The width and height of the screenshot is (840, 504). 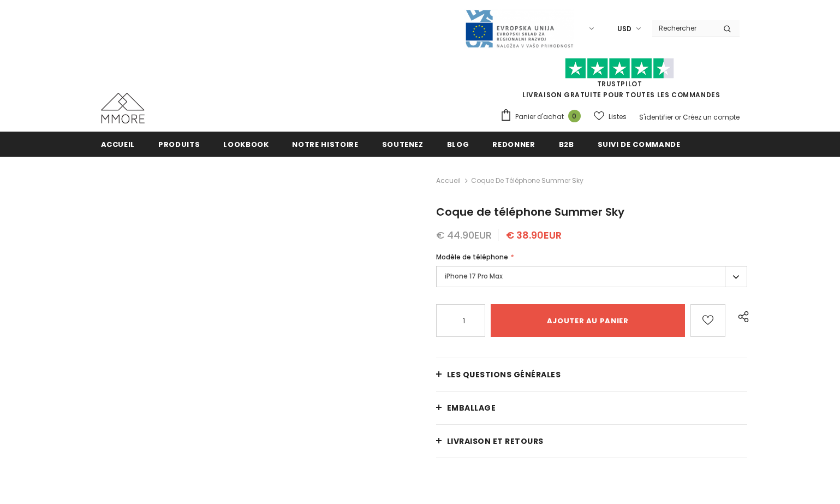 I want to click on span: Redonner, so click(x=514, y=144).